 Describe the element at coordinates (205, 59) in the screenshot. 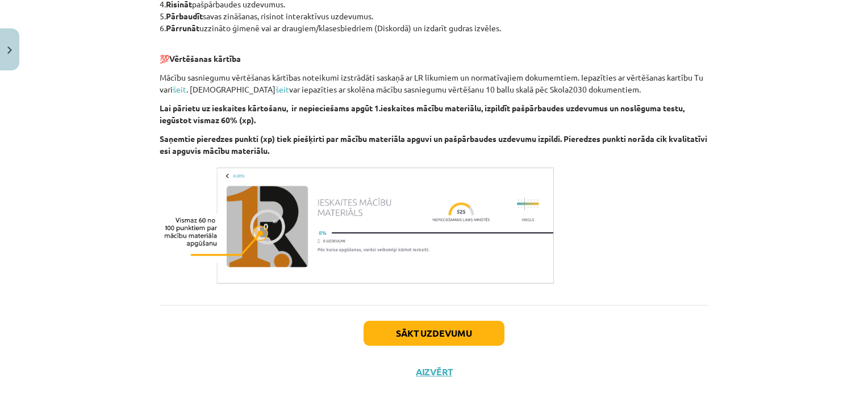

I see `b: Vērtēšanas kārtība` at that location.